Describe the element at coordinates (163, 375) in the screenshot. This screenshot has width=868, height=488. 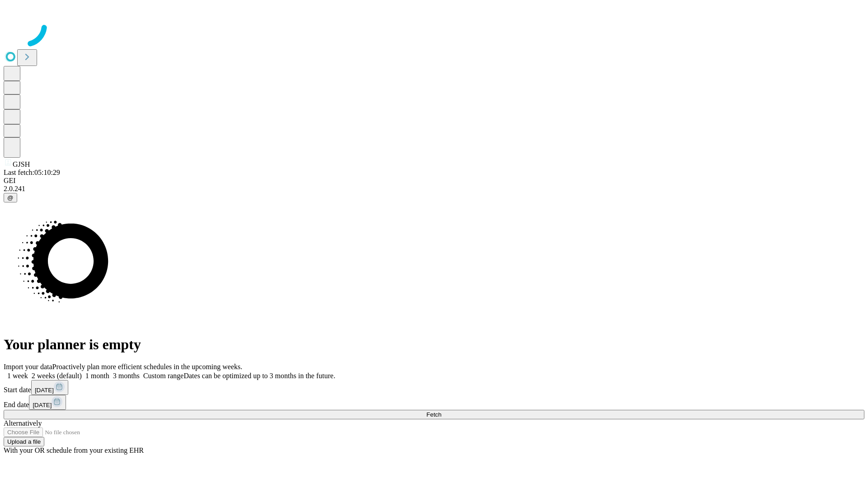
I see `span: Custom range` at that location.